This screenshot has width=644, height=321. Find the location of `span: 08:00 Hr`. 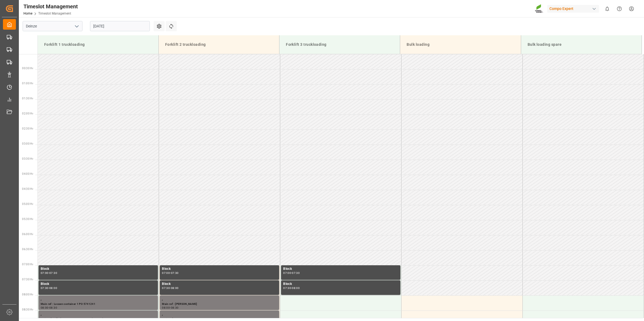

span: 08:00 Hr is located at coordinates (27, 295).